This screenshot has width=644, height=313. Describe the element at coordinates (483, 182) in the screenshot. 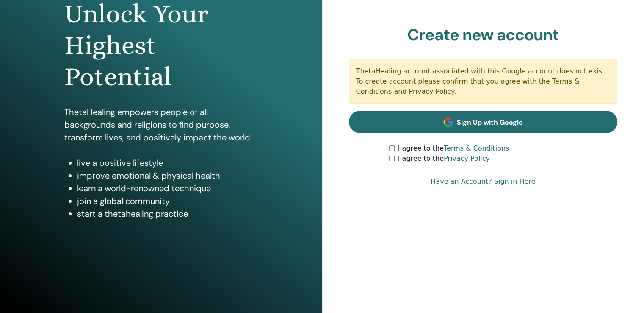

I see `a: Have an Account? Sign in Here` at that location.